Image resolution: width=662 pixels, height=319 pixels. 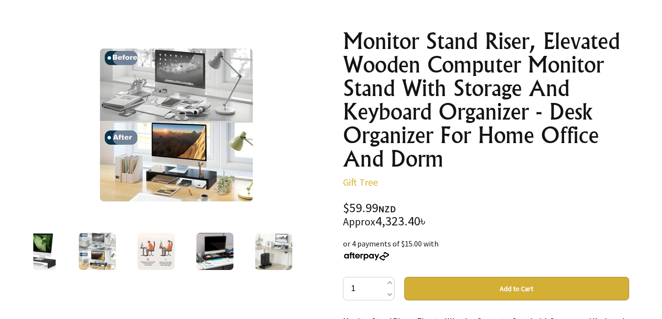 I want to click on small: Approx, so click(x=359, y=221).